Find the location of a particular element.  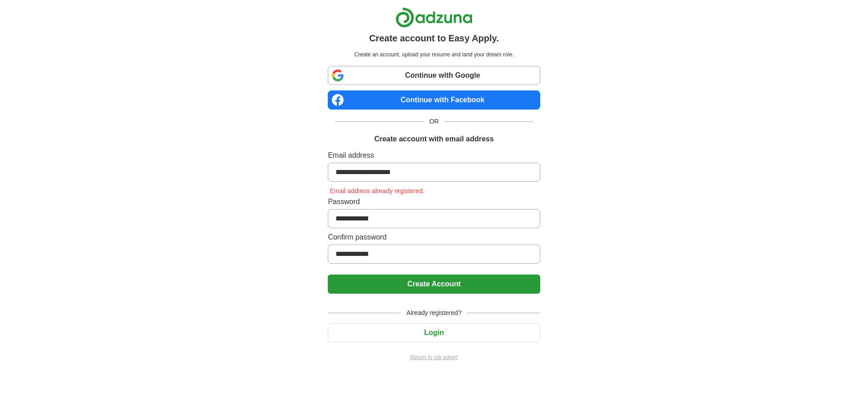

label: Password is located at coordinates (433, 202).